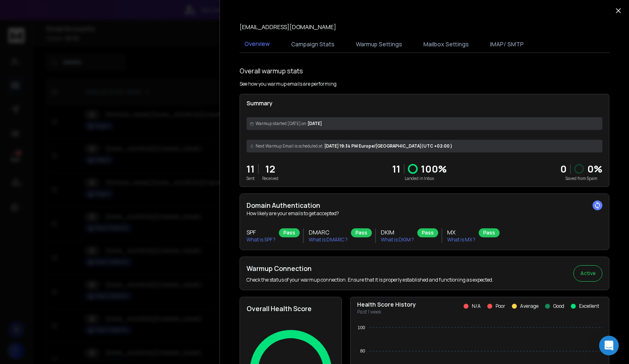 This screenshot has width=629, height=364. What do you see at coordinates (251, 178) in the screenshot?
I see `p: Sent` at bounding box center [251, 178].